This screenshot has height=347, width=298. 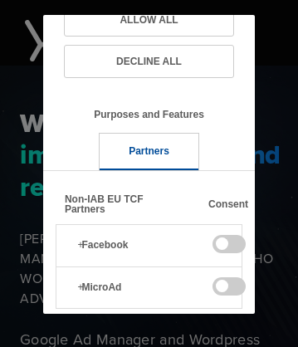 What do you see at coordinates (107, 204) in the screenshot?
I see `th: Non-IAB EU TCF Partners` at bounding box center [107, 204].